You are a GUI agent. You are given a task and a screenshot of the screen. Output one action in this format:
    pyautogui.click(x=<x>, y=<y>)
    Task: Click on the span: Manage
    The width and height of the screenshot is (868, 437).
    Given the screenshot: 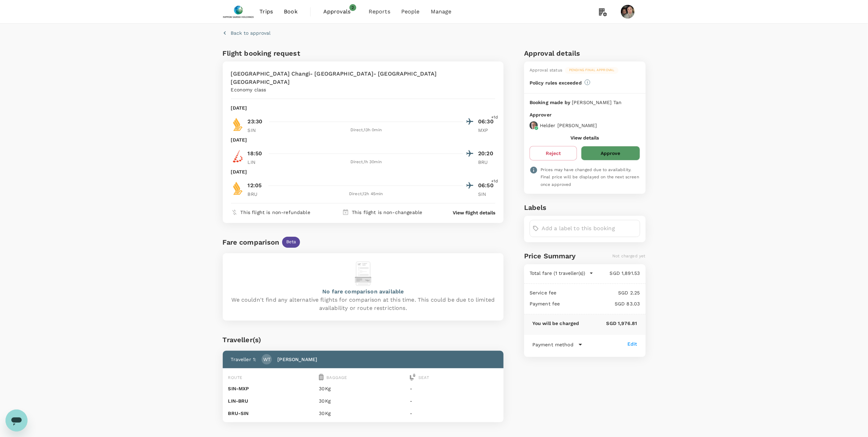 What is the action you would take?
    pyautogui.click(x=441, y=12)
    